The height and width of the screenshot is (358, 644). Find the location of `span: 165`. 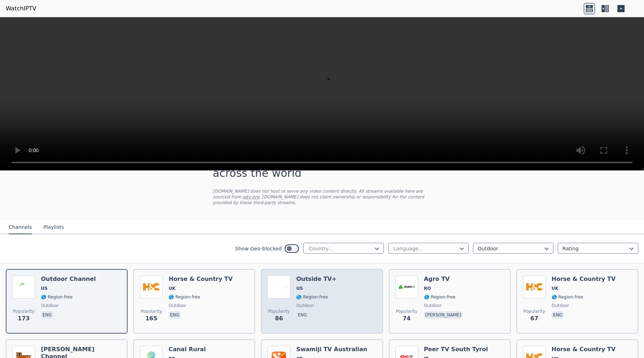

span: 165 is located at coordinates (151, 318).